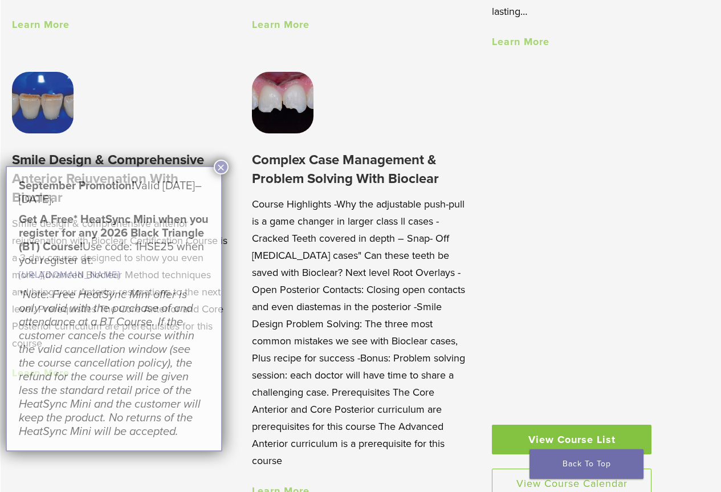 This screenshot has height=492, width=721. Describe the element at coordinates (120, 179) in the screenshot. I see `h3: Smile Design & Comprehensive Anterior Rejuvenation With Bioclear` at that location.